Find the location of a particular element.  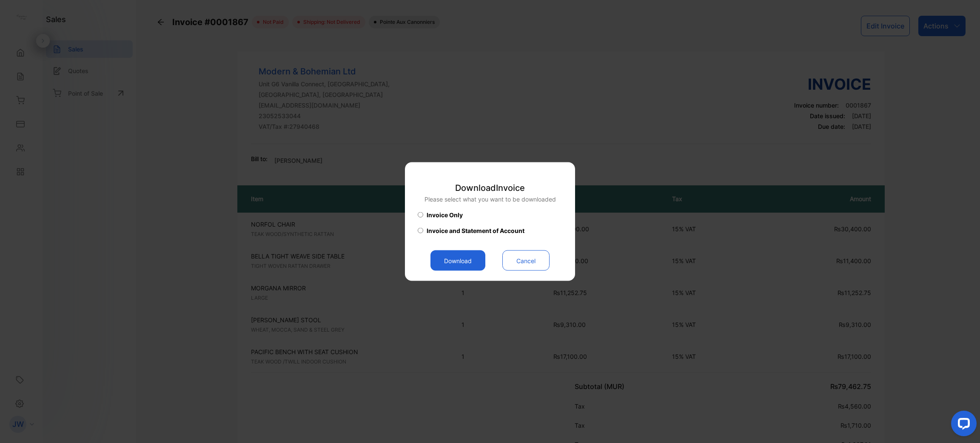

button: Download is located at coordinates (457, 261).